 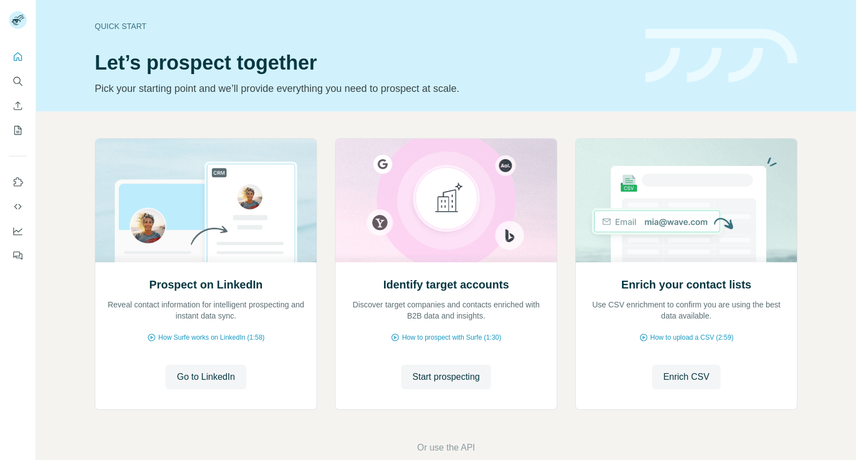 What do you see at coordinates (363, 63) in the screenshot?
I see `h1: Let’s prospect together` at bounding box center [363, 63].